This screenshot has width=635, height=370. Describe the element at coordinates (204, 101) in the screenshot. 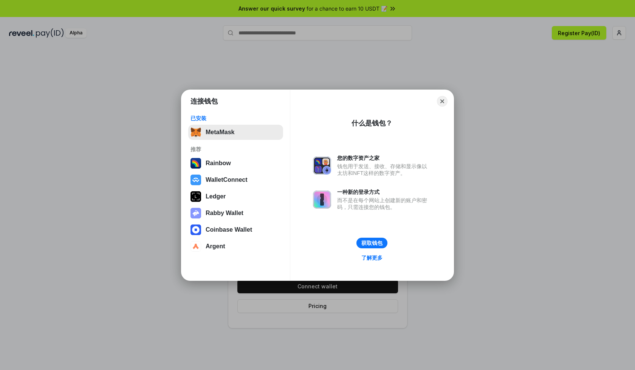

I see `h1: 连接钱包` at that location.